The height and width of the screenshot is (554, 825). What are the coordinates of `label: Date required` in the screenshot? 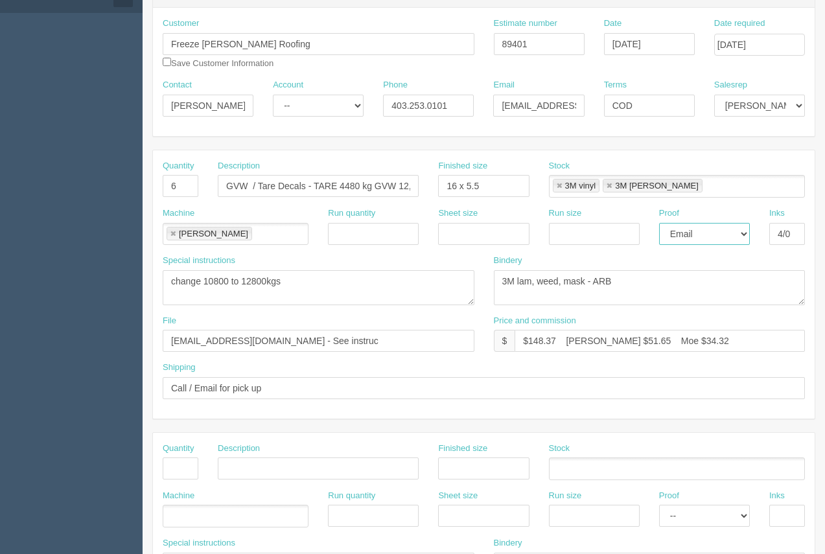 It's located at (739, 23).